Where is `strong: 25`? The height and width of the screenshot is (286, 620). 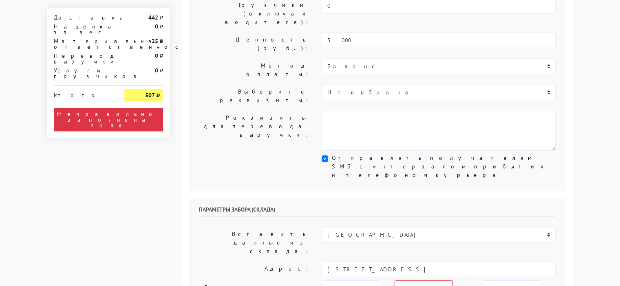 strong: 25 is located at coordinates (154, 41).